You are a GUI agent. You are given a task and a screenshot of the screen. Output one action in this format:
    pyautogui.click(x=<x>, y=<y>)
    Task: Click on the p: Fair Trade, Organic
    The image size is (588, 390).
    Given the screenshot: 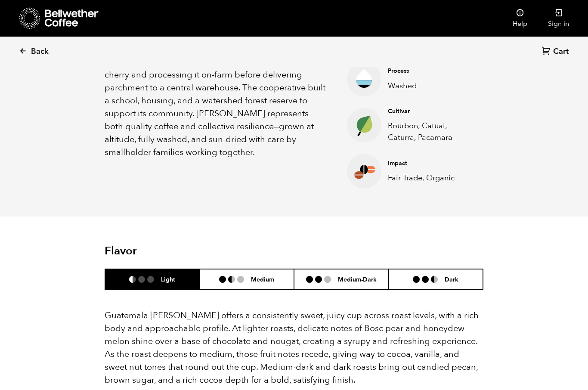 What is the action you would take?
    pyautogui.click(x=429, y=178)
    